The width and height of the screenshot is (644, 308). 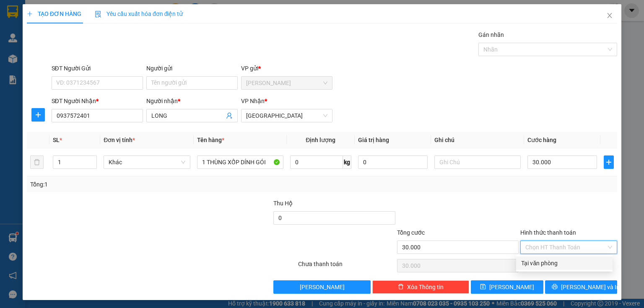 What do you see at coordinates (147, 162) in the screenshot?
I see `span: Khác` at bounding box center [147, 162].